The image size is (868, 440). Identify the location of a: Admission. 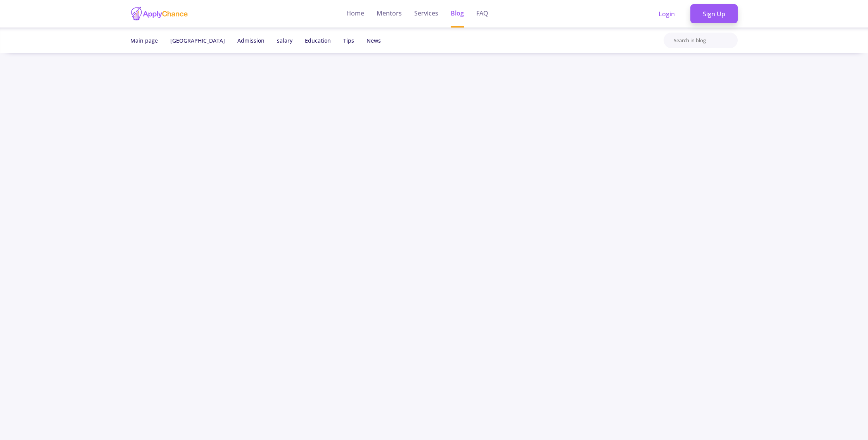
(251, 40).